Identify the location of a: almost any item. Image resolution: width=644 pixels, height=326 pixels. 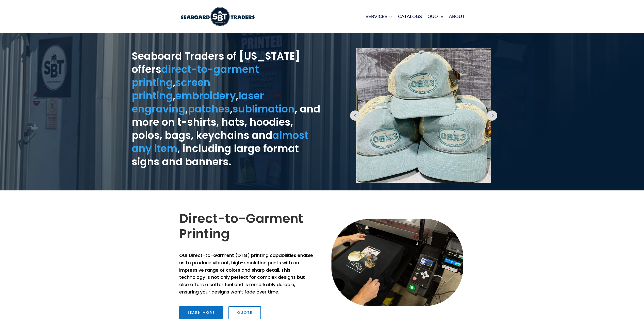
(220, 142).